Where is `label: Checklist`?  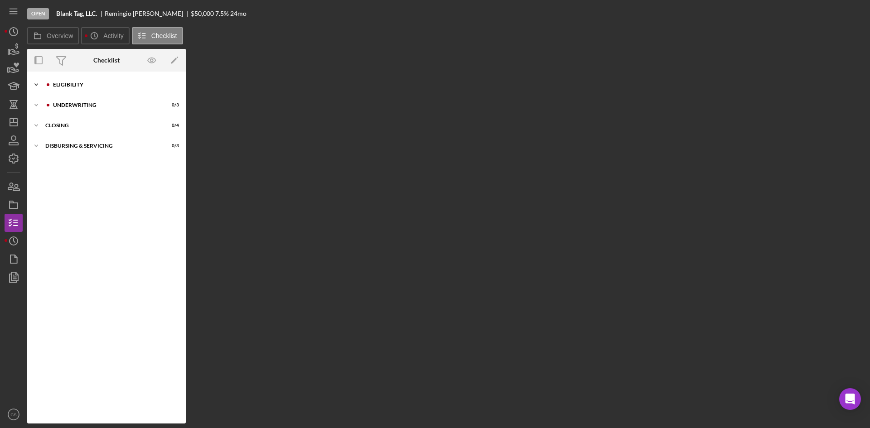
label: Checklist is located at coordinates (164, 36).